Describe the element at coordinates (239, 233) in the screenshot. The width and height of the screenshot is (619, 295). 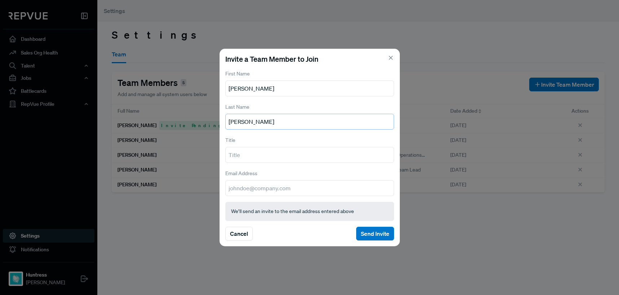
I see `button: Cancel` at that location.